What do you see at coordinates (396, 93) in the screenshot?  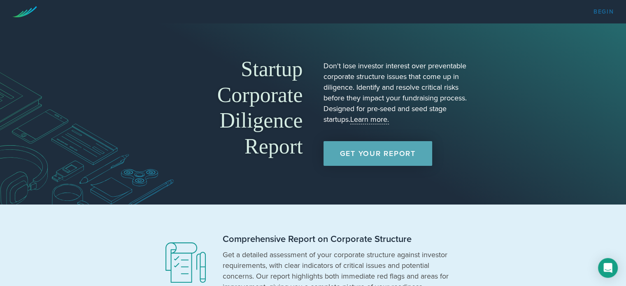 I see `p: Don't lose investor interest over preventable corporate structure issues that come up in diligenc...` at bounding box center [396, 93].